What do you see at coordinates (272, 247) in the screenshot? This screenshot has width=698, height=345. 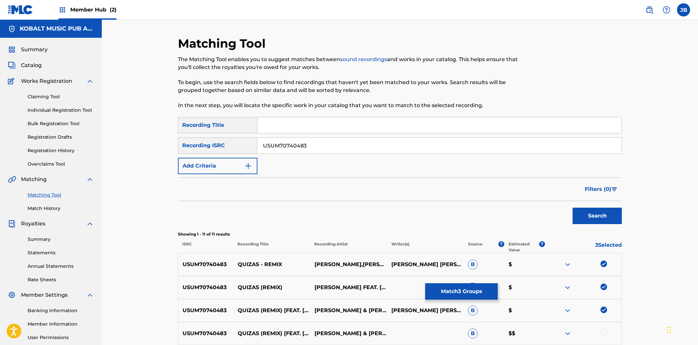 I see `p: Recording Title` at bounding box center [272, 247].